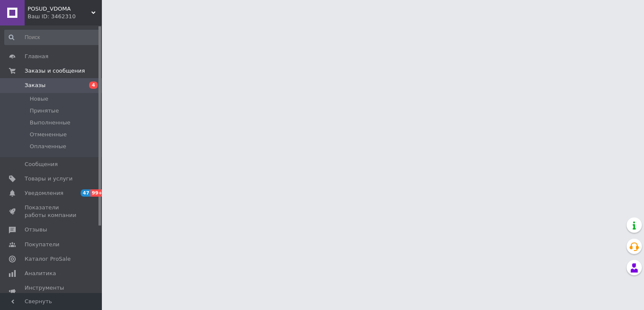 This screenshot has width=644, height=310. Describe the element at coordinates (49, 178) in the screenshot. I see `span: Товары и услуги` at that location.